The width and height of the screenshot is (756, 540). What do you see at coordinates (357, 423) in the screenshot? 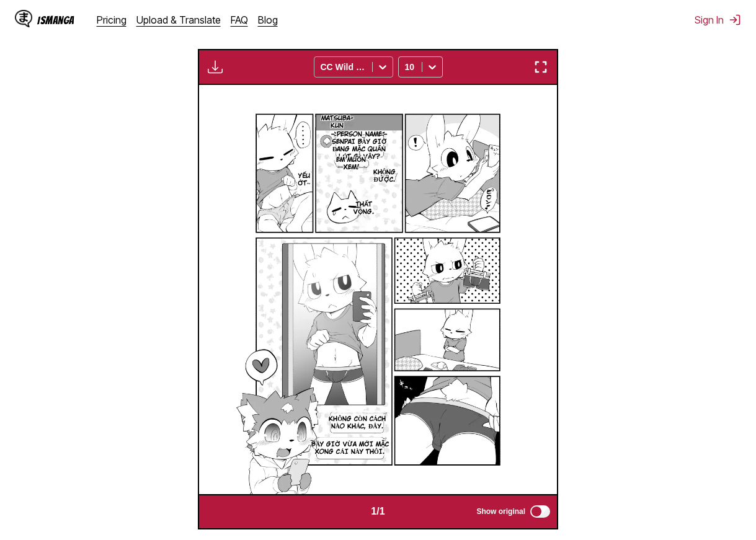
I see `p: Không còn cách nào khác, đây.` at bounding box center [357, 423].